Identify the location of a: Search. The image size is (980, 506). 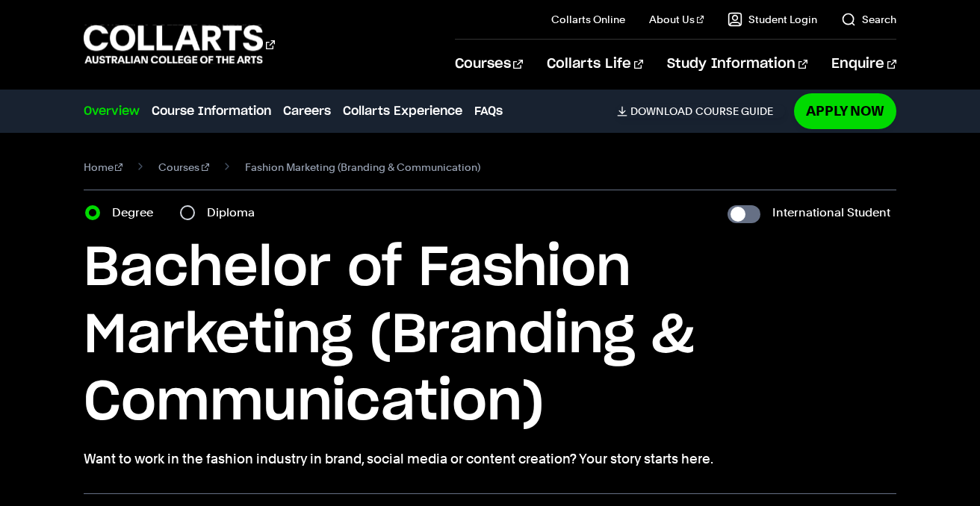
(869, 20).